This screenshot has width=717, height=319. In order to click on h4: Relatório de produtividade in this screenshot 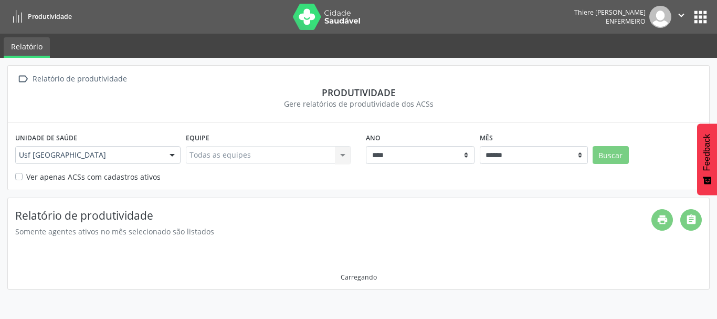, I will do `click(334, 215)`.